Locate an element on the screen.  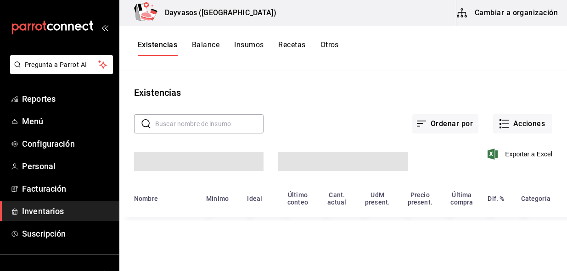
button: Pregunta a Parrot AI is located at coordinates (62, 65).